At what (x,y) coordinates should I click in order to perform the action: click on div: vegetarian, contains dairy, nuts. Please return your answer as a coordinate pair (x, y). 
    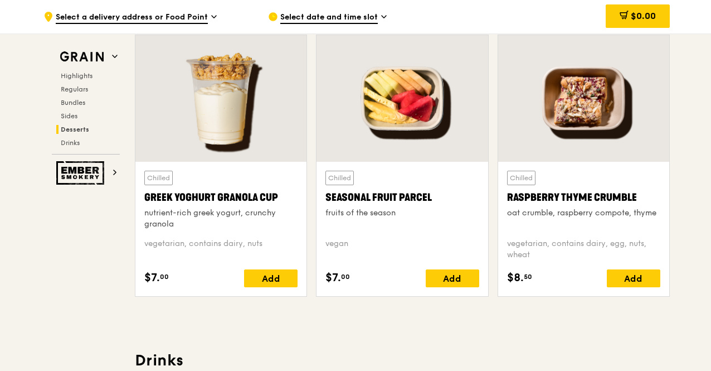
    Looking at the image, I should click on (221, 249).